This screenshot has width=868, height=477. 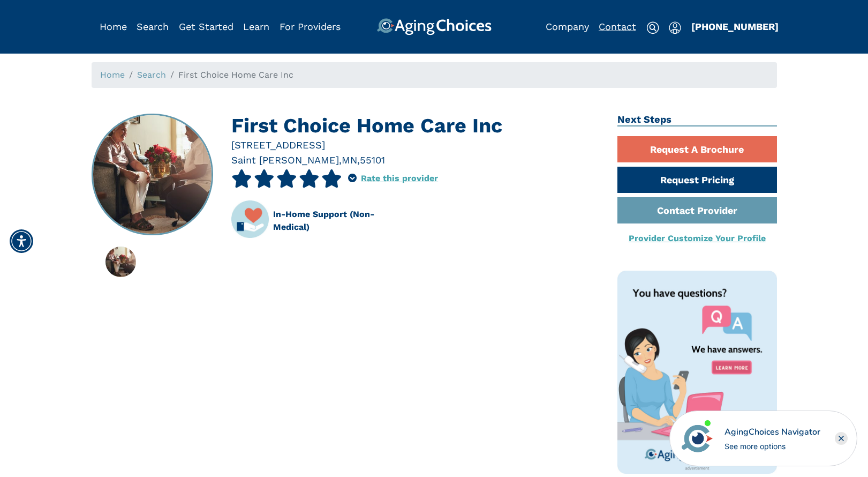 I want to click on div: Close, so click(x=841, y=438).